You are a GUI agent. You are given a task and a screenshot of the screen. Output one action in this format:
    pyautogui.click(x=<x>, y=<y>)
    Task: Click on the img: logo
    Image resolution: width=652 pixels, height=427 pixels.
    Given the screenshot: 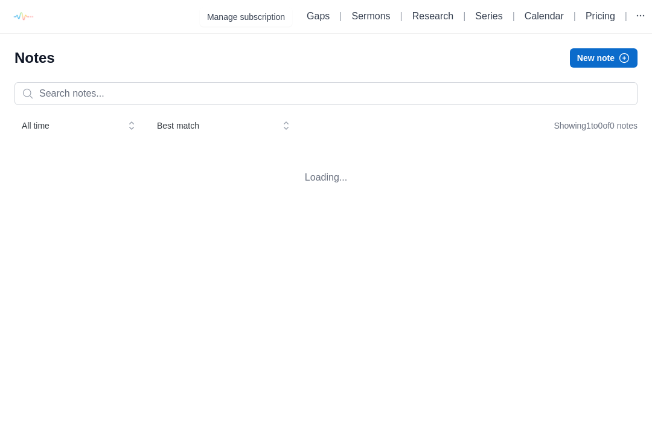 What is the action you would take?
    pyautogui.click(x=22, y=16)
    